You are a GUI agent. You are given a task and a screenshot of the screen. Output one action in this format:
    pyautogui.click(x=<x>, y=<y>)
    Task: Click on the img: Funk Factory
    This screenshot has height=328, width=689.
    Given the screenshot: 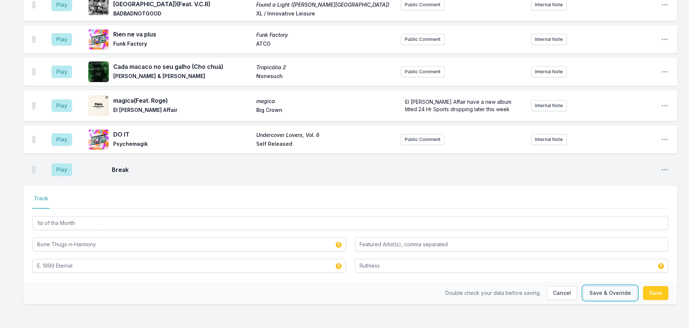 What is the action you would take?
    pyautogui.click(x=99, y=39)
    